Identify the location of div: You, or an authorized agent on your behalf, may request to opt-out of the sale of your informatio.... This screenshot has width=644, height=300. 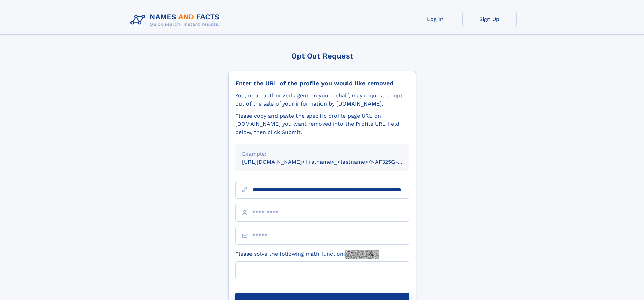
(322, 99).